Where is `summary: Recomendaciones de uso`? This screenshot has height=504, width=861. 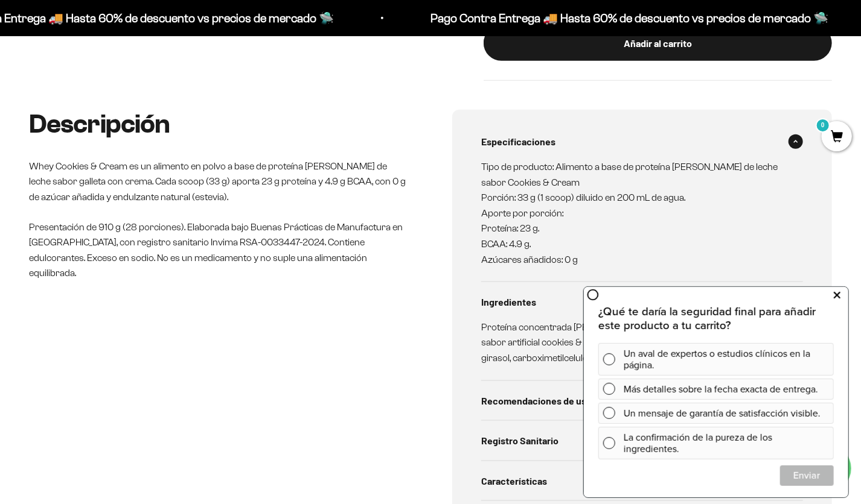
summary: Recomendaciones de uso is located at coordinates (642, 401).